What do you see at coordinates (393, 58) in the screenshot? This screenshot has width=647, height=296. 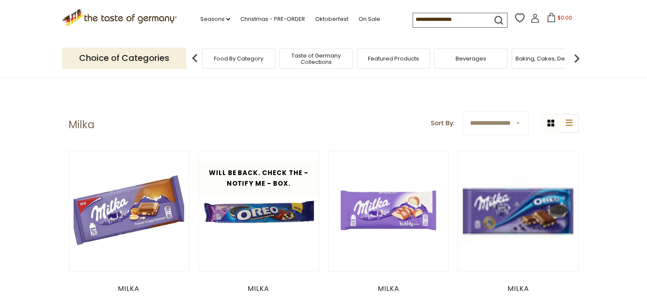 I see `span: Featured Products` at bounding box center [393, 58].